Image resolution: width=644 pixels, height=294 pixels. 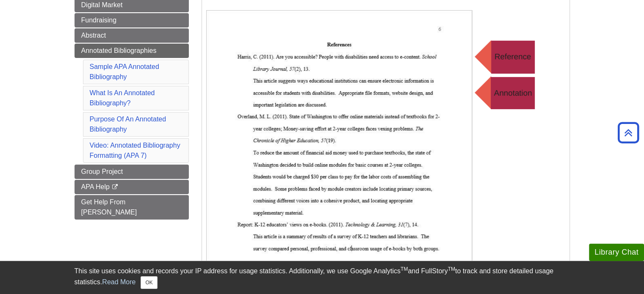 I want to click on span: Fundraising, so click(x=99, y=20).